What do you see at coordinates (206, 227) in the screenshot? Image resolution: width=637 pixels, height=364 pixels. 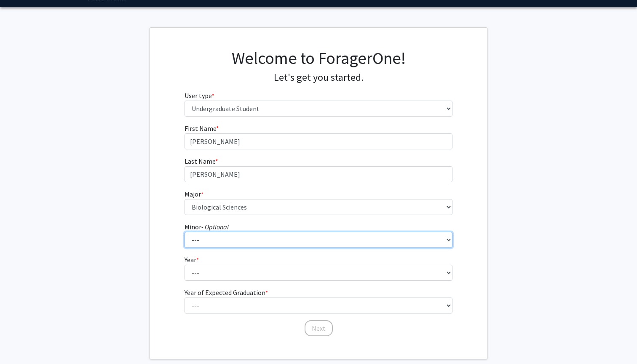 I see `label: Minor` at bounding box center [206, 227].